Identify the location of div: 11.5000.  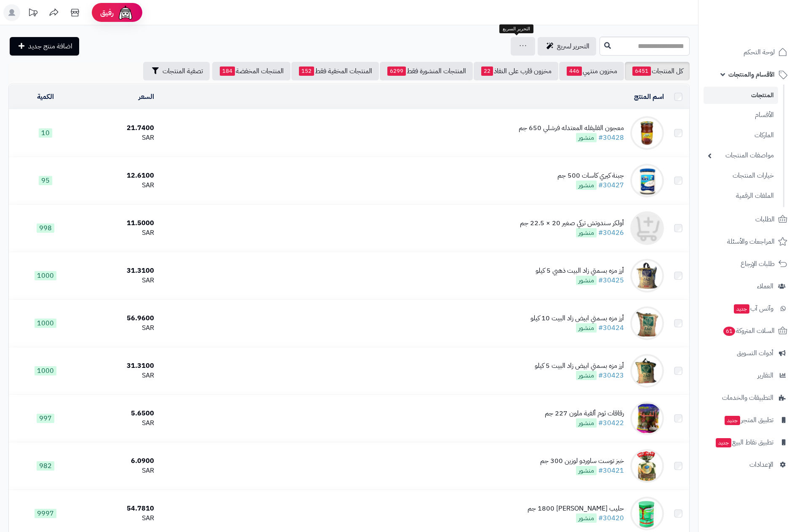
(120, 223).